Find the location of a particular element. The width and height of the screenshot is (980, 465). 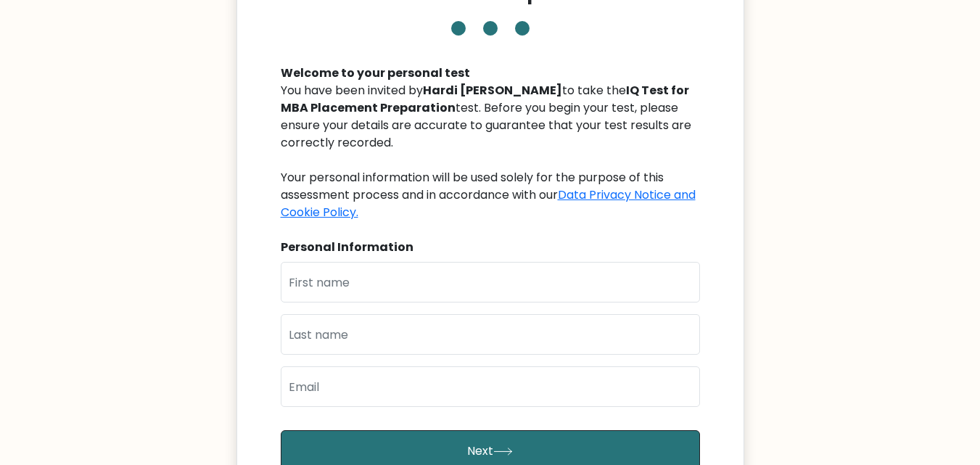

div: Personal Information is located at coordinates (490, 247).